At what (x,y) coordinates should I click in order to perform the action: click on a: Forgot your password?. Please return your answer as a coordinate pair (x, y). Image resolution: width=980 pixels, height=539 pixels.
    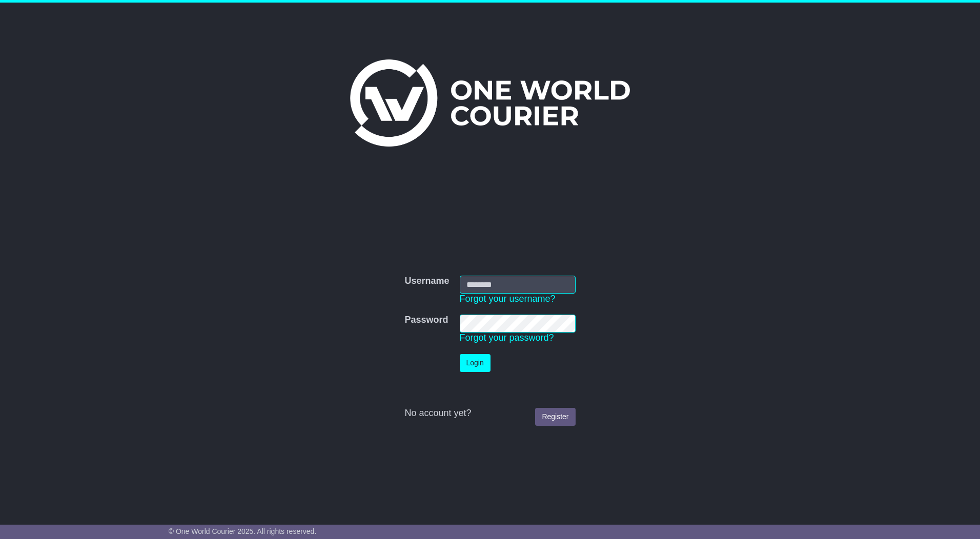
    Looking at the image, I should click on (507, 338).